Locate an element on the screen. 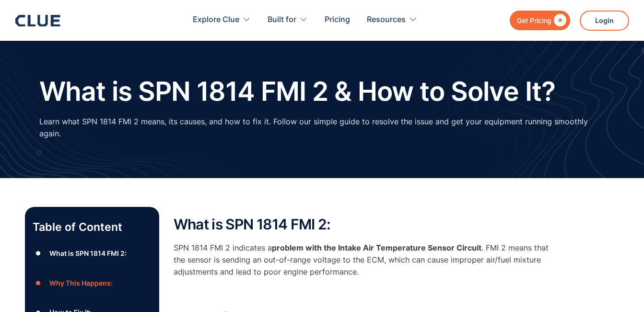  a: ●What is SPN 1814 FMI 2: is located at coordinates (92, 253).